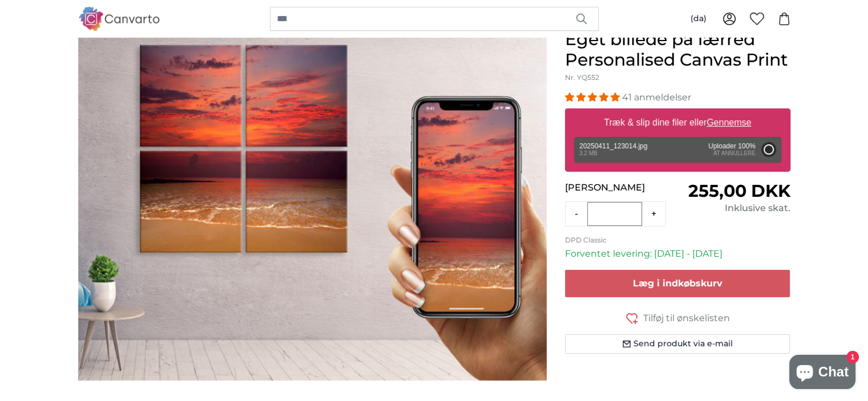 The width and height of the screenshot is (868, 401). What do you see at coordinates (677, 344) in the screenshot?
I see `button: Send produkt via e-mail` at bounding box center [677, 344].